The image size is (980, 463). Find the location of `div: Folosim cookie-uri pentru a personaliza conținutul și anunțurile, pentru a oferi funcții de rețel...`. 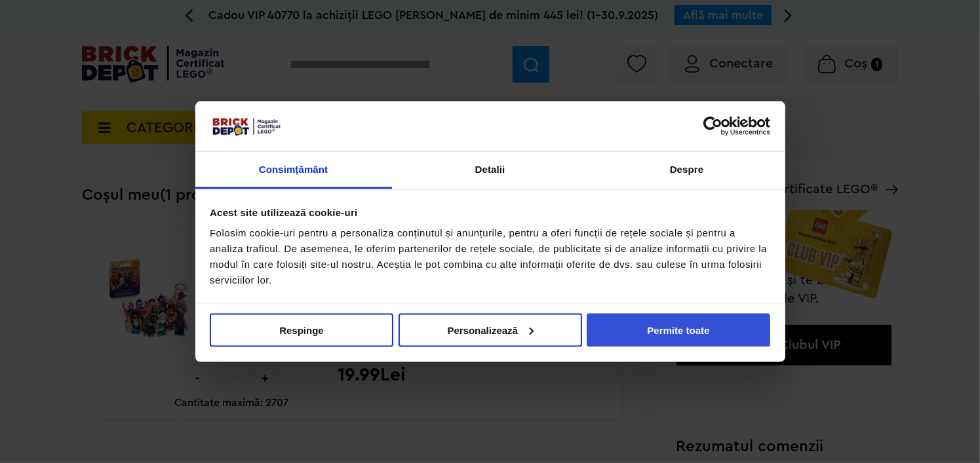

div: Folosim cookie-uri pentru a personaliza conținutul și anunțurile, pentru a oferi funcții de rețel... is located at coordinates (489, 257).